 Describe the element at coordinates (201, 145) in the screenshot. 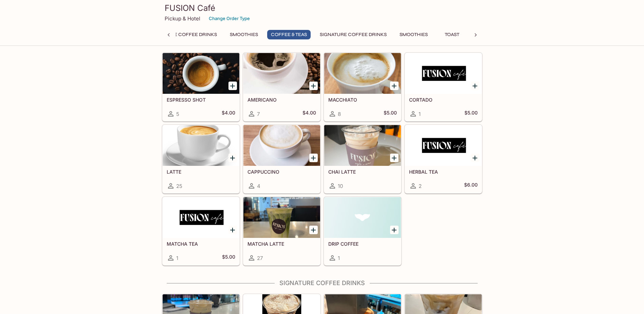

I see `div: LATTE` at that location.